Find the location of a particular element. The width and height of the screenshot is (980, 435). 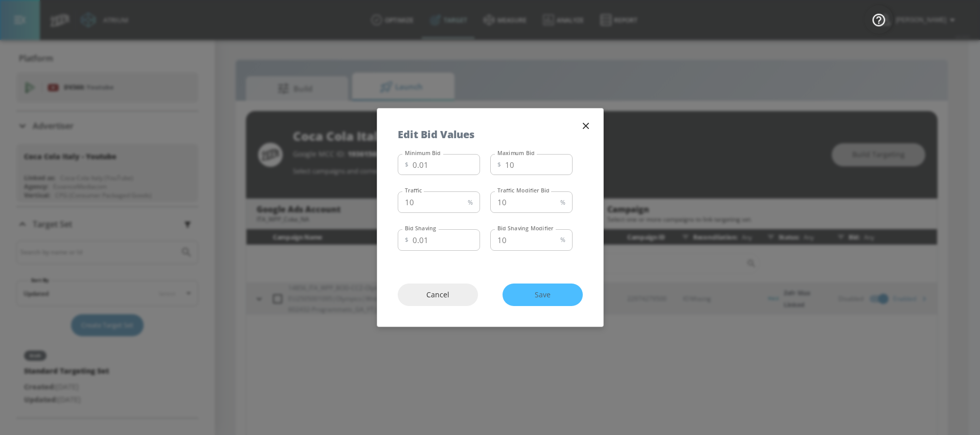

label: Traffic Modifier Bid is located at coordinates (523, 191).